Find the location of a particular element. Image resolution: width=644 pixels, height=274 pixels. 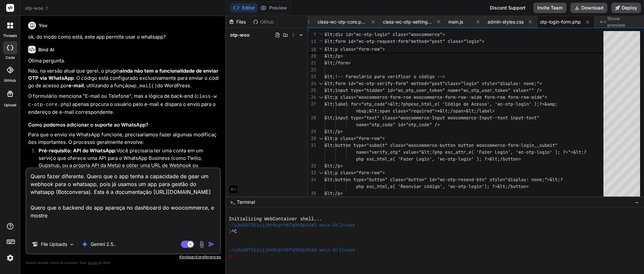

span: &lt;label for="otp_code">&lt;?php is located at coordinates (368, 104).